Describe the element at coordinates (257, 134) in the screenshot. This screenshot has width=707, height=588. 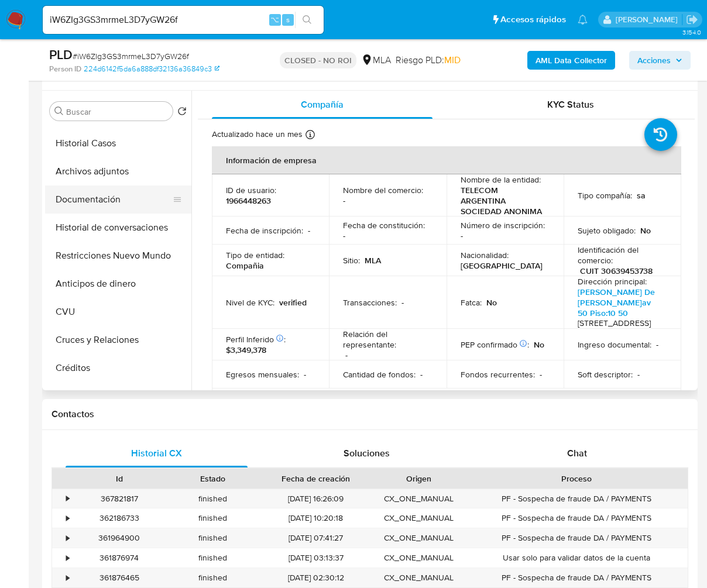
I see `p: Actualizado hace un mes` at that location.